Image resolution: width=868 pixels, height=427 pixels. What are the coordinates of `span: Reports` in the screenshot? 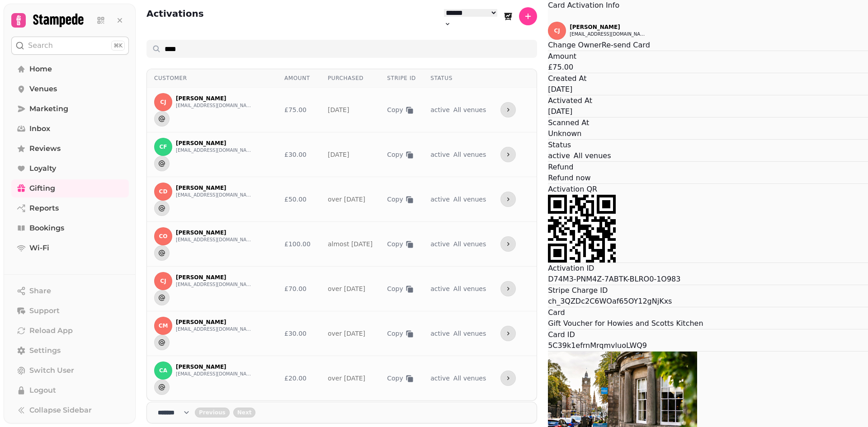 It's located at (44, 208).